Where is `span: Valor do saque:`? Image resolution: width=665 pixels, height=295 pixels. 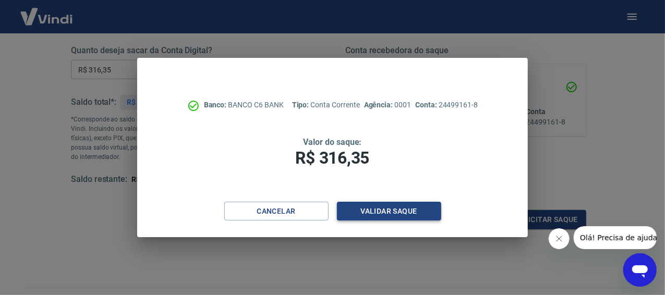
span: Valor do saque: is located at coordinates (332, 142).